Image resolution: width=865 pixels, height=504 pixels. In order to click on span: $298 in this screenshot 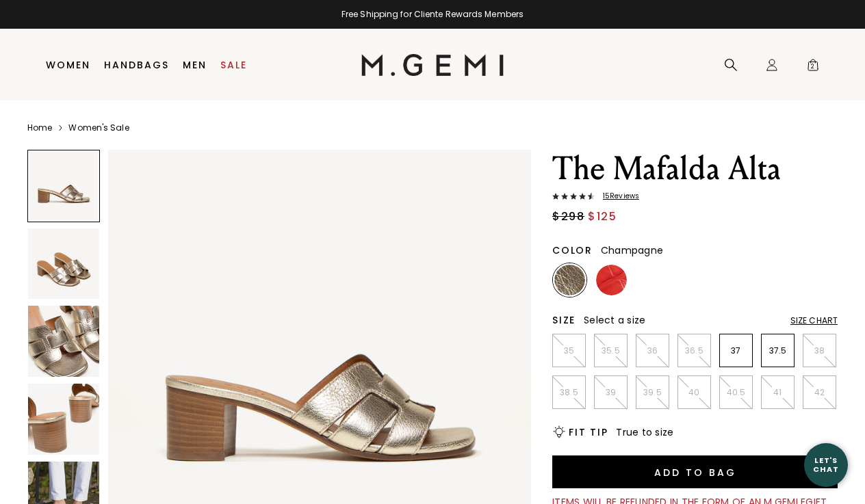, I will do `click(568, 217)`.